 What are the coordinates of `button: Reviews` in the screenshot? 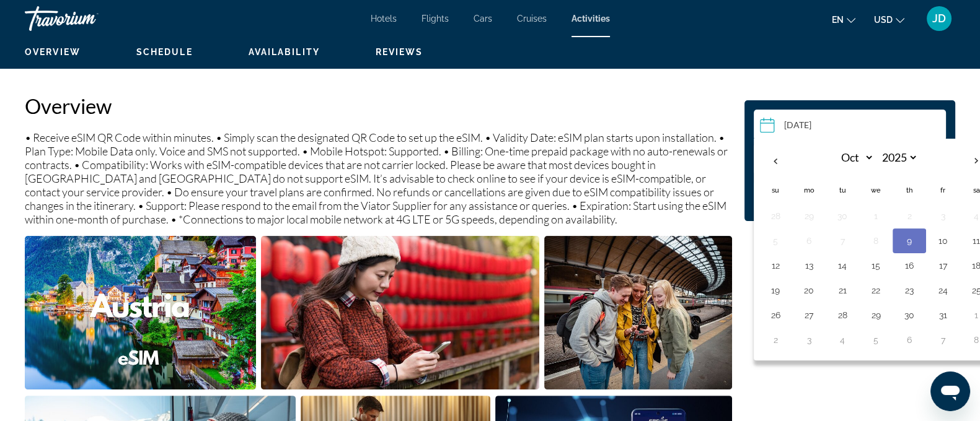 It's located at (399, 52).